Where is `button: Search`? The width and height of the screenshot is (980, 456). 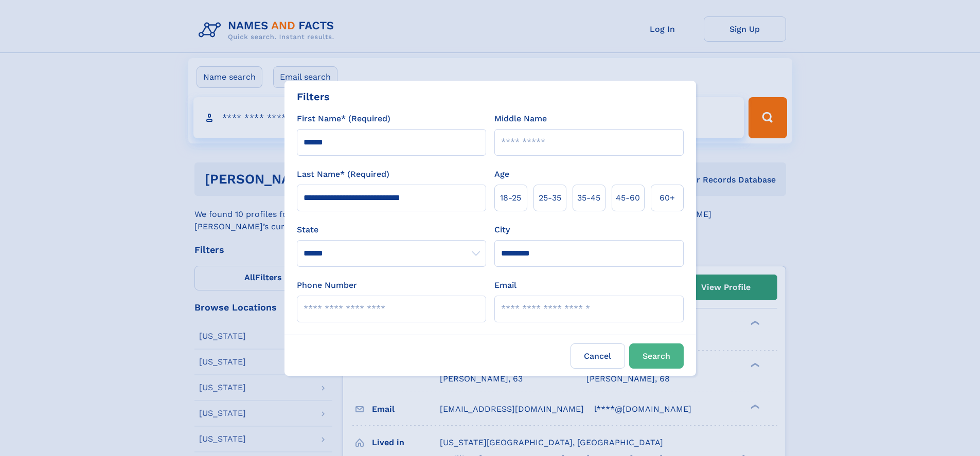 button: Search is located at coordinates (657, 356).